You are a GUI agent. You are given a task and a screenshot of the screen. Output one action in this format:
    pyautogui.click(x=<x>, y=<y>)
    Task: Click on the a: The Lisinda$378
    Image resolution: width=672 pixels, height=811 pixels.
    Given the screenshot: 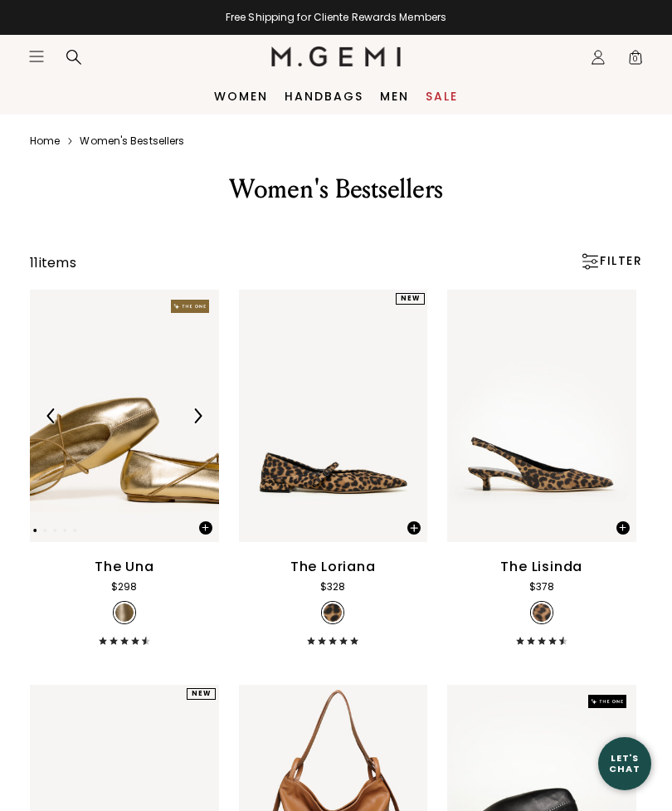 What is the action you would take?
    pyautogui.click(x=542, y=467)
    